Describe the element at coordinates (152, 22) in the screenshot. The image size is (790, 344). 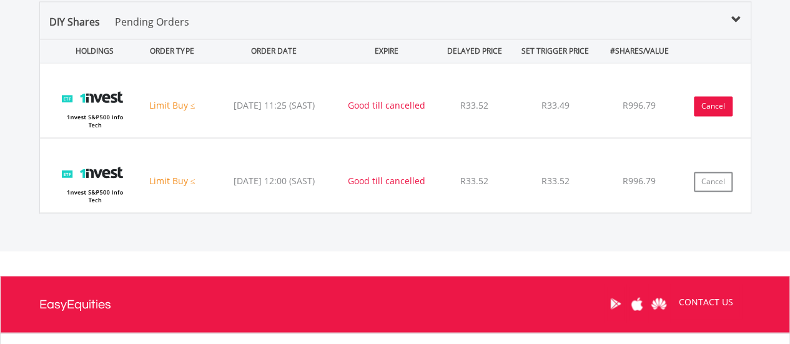
I see `p: Pending Orders` at that location.